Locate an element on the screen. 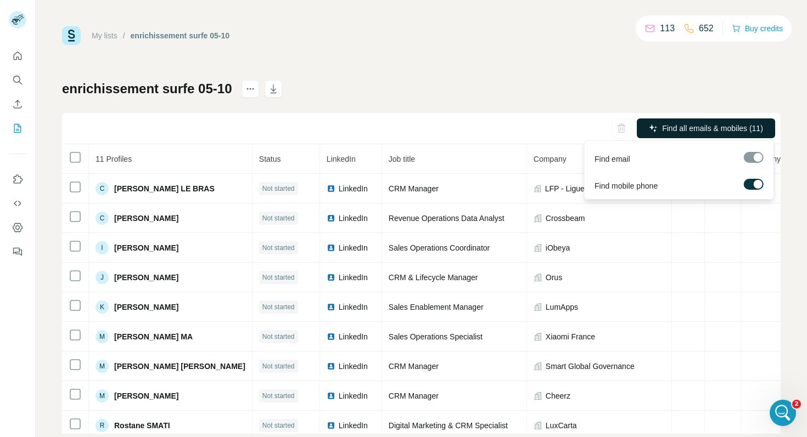  span: Status is located at coordinates (270, 159).